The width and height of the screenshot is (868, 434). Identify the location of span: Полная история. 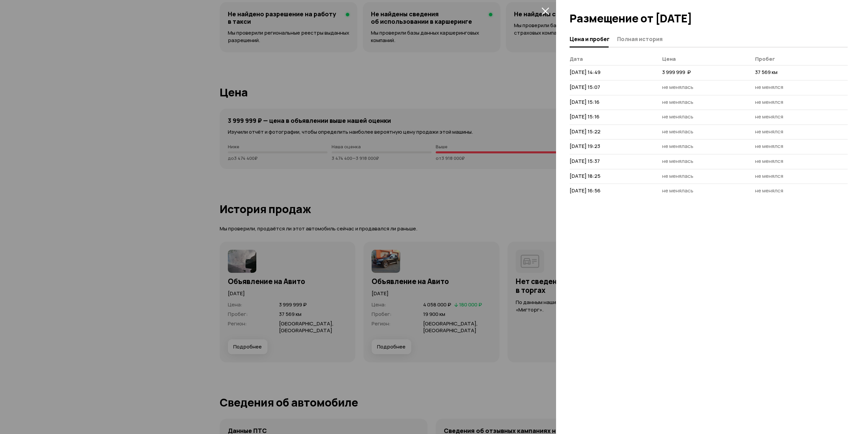
(640, 39).